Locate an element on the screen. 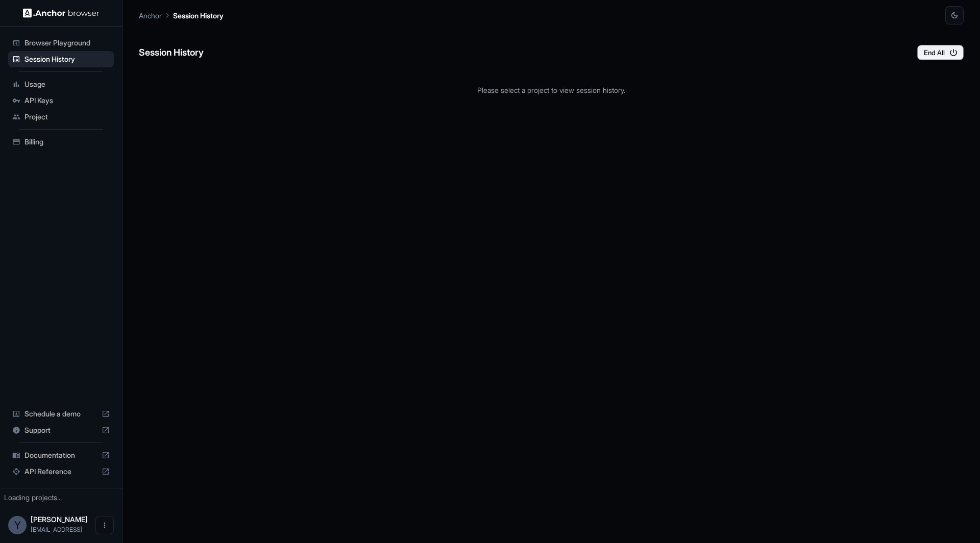  span: Schedule a demo is located at coordinates (61, 414).